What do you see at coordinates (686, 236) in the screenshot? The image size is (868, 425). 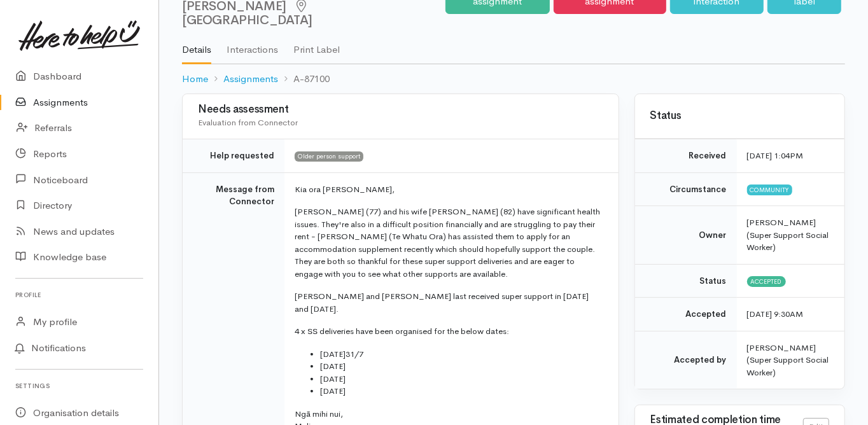 I see `td: Owner` at bounding box center [686, 236].